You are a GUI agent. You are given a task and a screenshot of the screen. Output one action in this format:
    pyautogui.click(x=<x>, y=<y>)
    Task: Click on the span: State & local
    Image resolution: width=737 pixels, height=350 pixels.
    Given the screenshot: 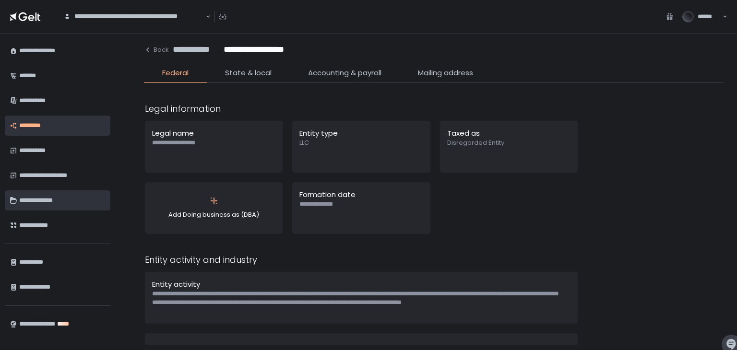 What is the action you would take?
    pyautogui.click(x=248, y=73)
    